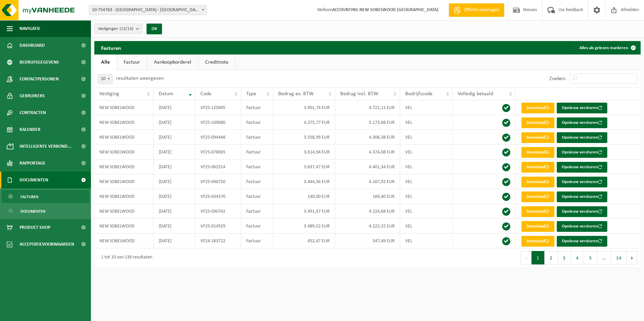 The width and height of the screenshot is (644, 321). What do you see at coordinates (577, 258) in the screenshot?
I see `button: 4` at bounding box center [577, 258].